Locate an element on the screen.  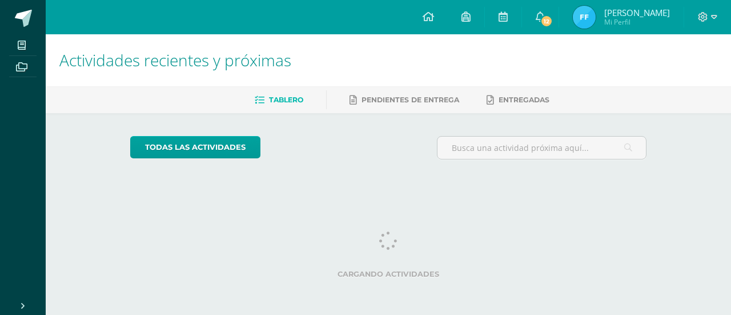
span: Actividades recientes y próximas is located at coordinates (175, 60).